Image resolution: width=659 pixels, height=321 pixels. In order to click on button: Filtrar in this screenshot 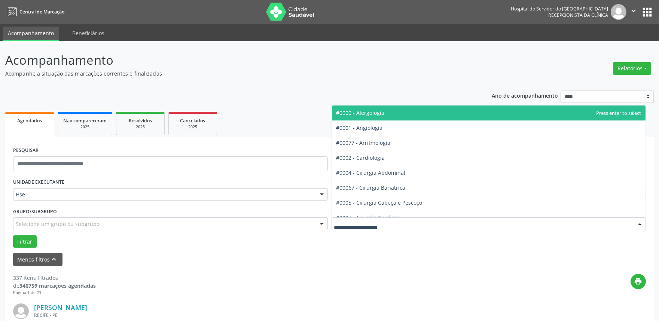, I will do `click(25, 242)`.